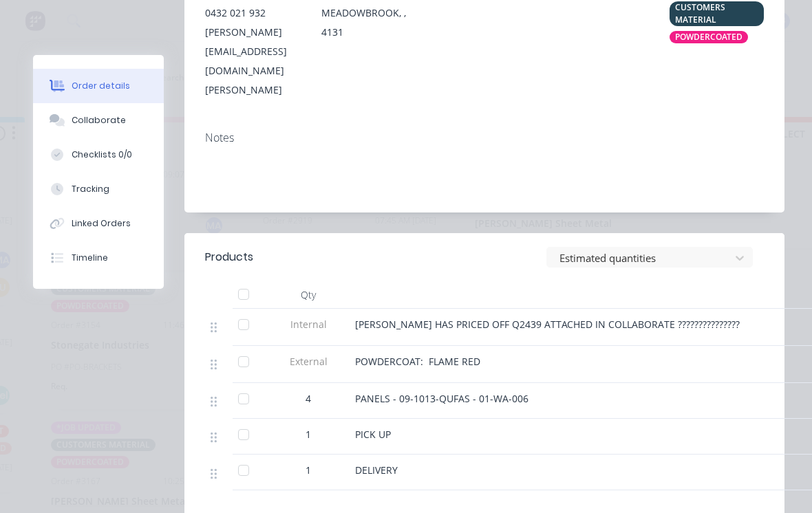 The height and width of the screenshot is (513, 812). I want to click on div: Checklists 0/0, so click(102, 155).